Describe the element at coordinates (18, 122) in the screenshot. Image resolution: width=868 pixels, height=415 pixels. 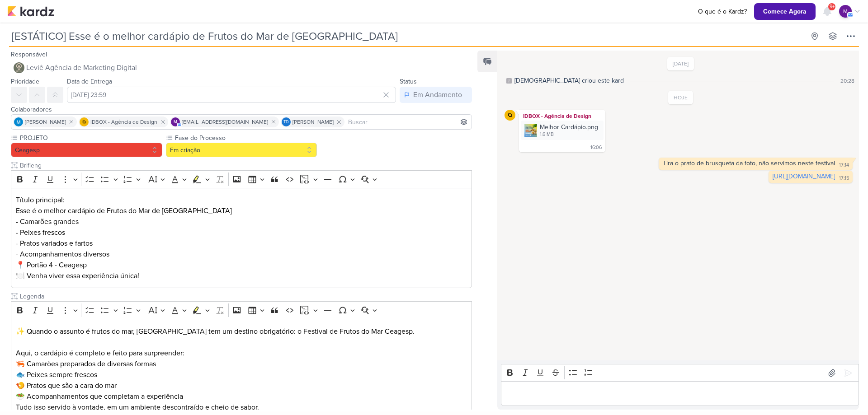
I see `img: MARIANA MIRANDA` at that location.